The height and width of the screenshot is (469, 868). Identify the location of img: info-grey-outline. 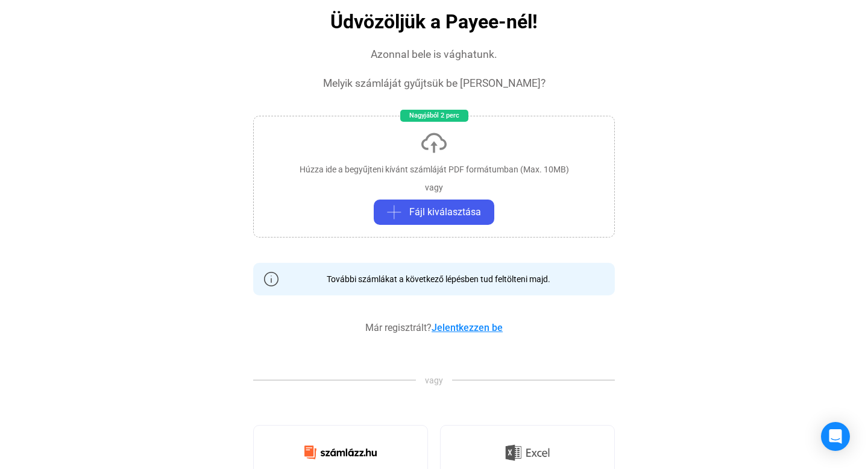
(271, 279).